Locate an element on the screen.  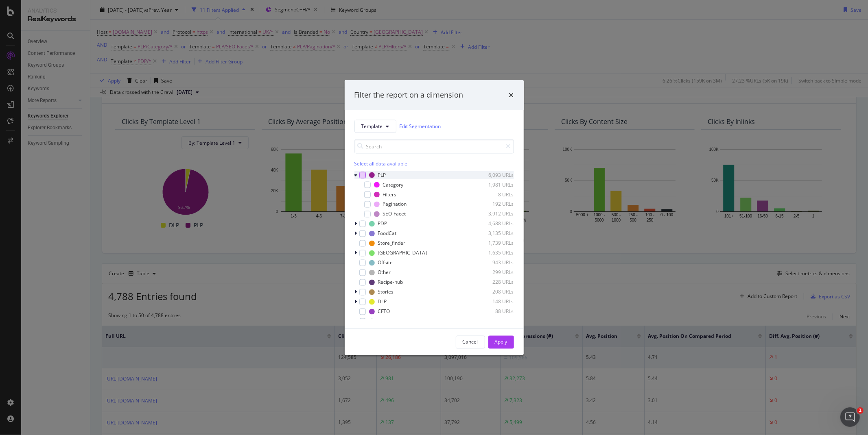
span: Template is located at coordinates (372, 126).